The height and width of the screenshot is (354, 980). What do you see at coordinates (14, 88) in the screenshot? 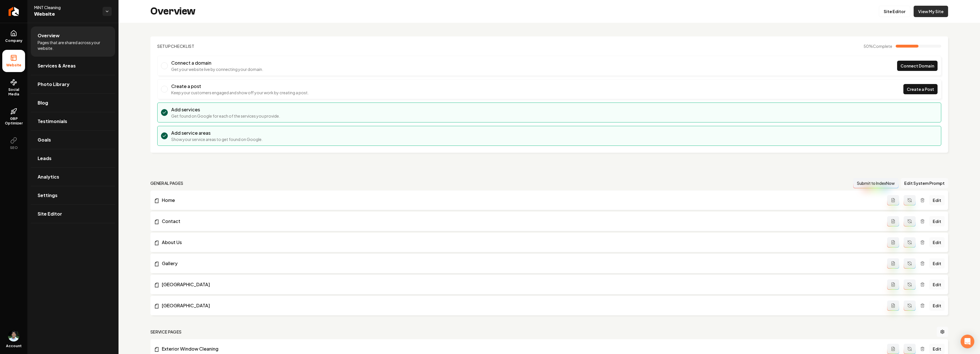
I see `a: Social Media` at bounding box center [14, 88].